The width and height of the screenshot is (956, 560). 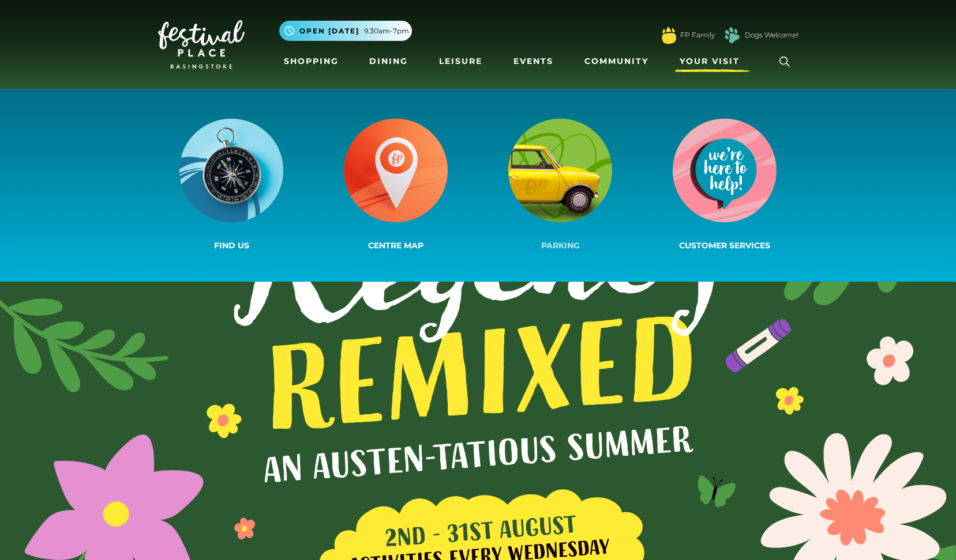 I want to click on span: Find us, so click(x=231, y=246).